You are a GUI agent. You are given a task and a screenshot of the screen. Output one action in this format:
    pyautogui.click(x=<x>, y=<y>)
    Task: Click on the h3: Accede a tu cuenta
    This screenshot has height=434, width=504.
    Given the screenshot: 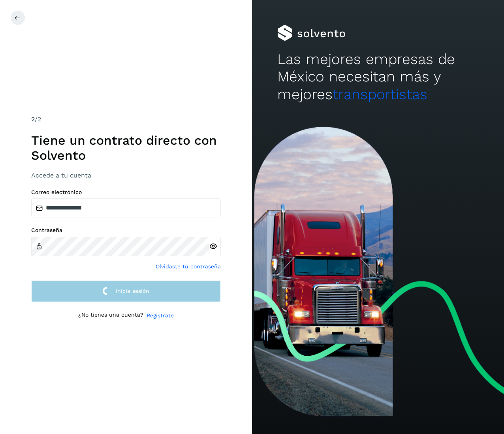 What is the action you would take?
    pyautogui.click(x=126, y=175)
    